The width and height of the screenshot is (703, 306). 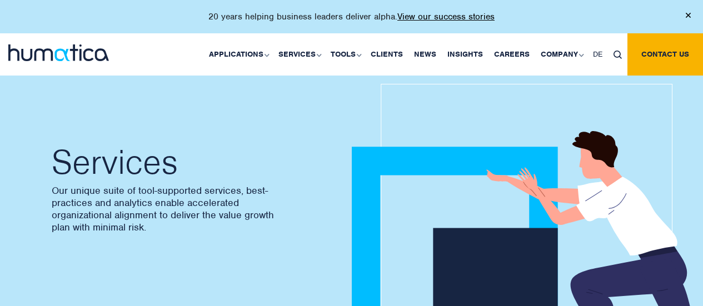 I want to click on a: Contact us, so click(x=666, y=54).